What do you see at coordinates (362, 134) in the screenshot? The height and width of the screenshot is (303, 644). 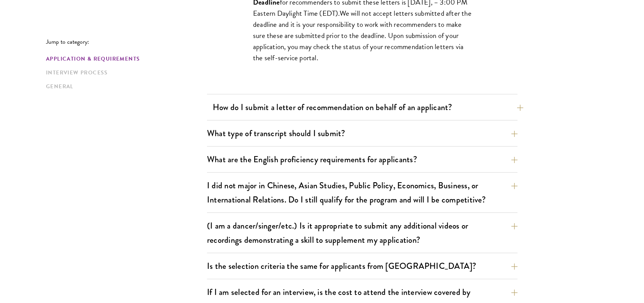 I see `button: What type of transcript should I submit?` at bounding box center [362, 134].